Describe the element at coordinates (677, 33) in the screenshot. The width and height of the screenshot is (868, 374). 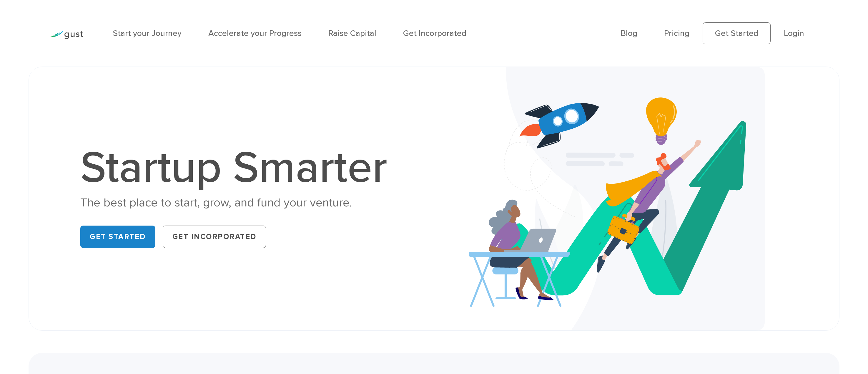
I see `a: Pricing` at that location.